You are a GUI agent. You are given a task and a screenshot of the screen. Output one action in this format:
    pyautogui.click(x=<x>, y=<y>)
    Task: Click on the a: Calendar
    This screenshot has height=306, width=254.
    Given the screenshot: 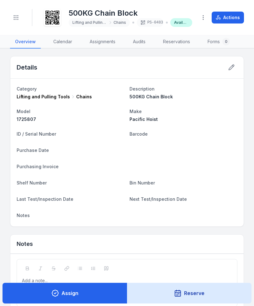 What is the action you would take?
    pyautogui.click(x=63, y=42)
    